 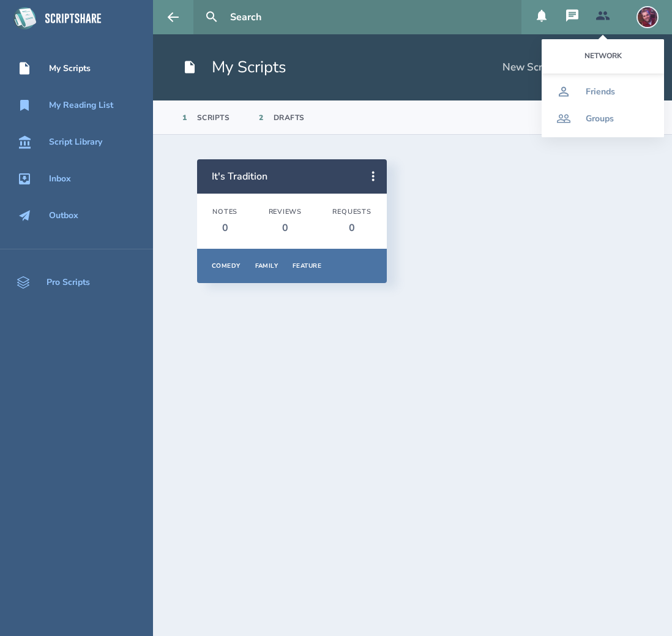 What do you see at coordinates (81, 105) in the screenshot?
I see `div: My Reading List` at bounding box center [81, 105].